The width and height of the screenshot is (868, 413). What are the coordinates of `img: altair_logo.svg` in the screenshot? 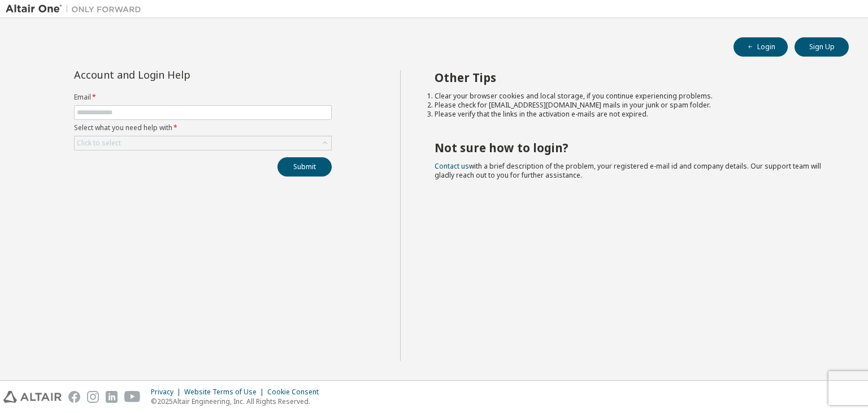 It's located at (32, 396).